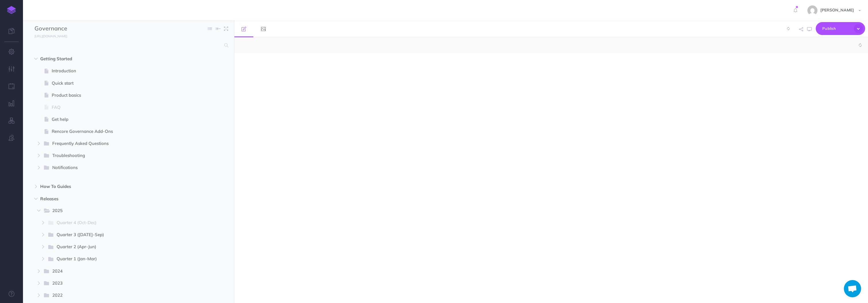 The image size is (868, 303). I want to click on span: Getting Started, so click(116, 59).